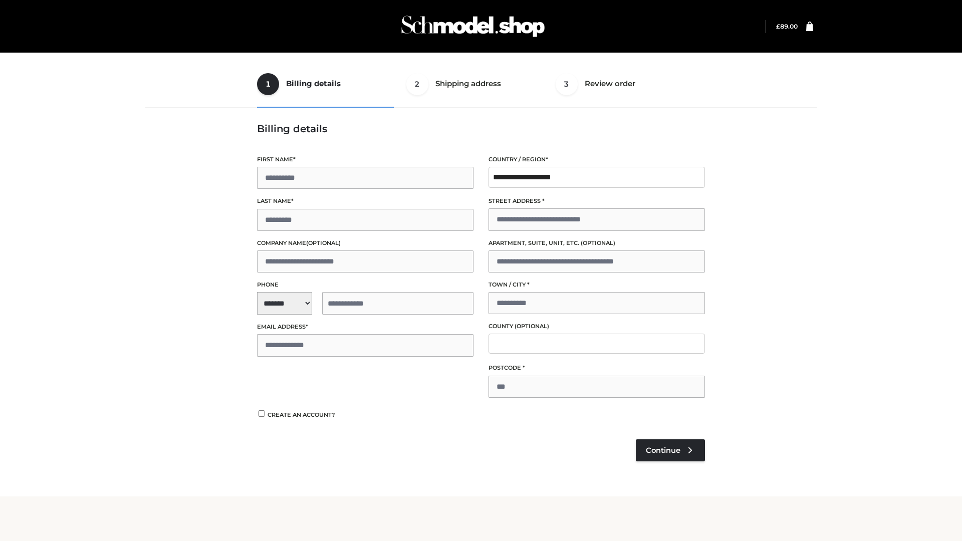  Describe the element at coordinates (473, 26) in the screenshot. I see `a: Schmodel Admin 964` at that location.